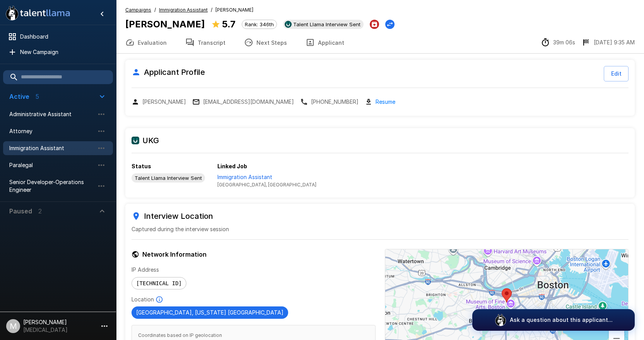  What do you see at coordinates (390, 25) in the screenshot?
I see `button: Change Stage` at bounding box center [390, 25].